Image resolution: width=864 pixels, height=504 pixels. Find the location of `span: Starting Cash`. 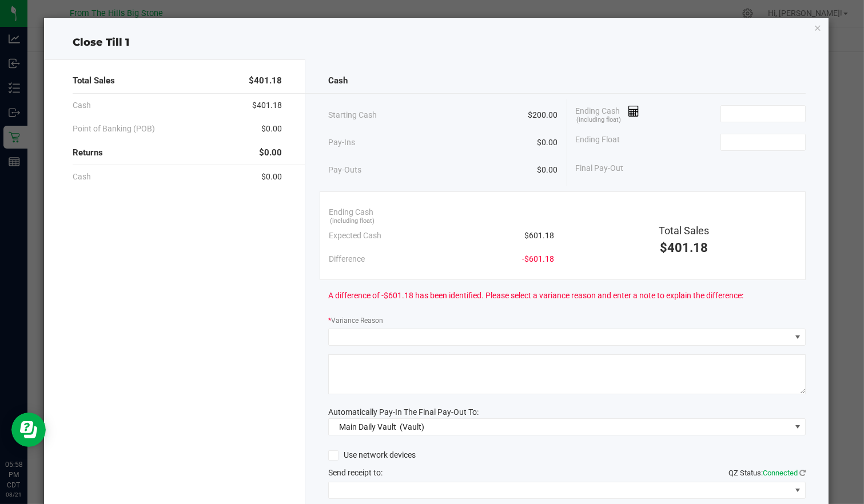

span: Starting Cash is located at coordinates (352, 115).